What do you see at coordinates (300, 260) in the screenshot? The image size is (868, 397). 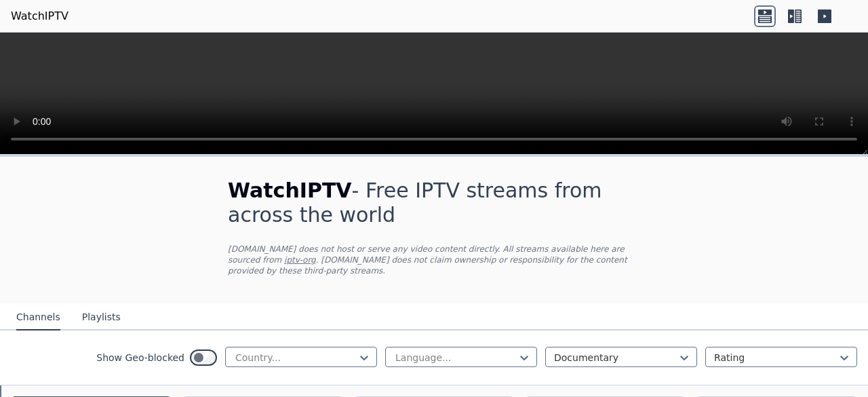 I see `a: iptv-org` at bounding box center [300, 260].